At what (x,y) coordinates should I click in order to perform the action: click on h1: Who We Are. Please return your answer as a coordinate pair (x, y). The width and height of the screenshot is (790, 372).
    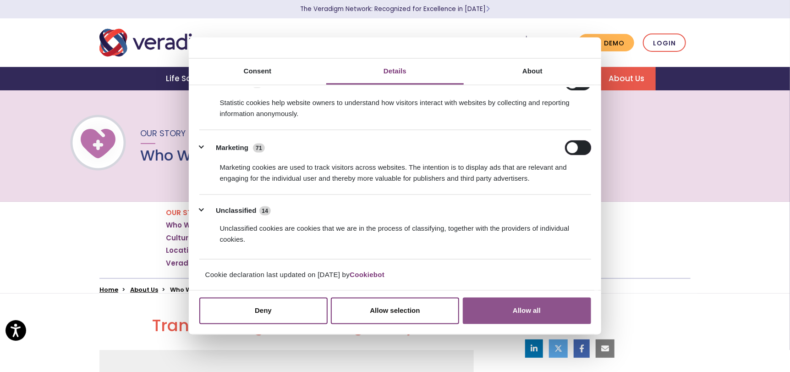
    Looking at the image, I should click on (185, 155).